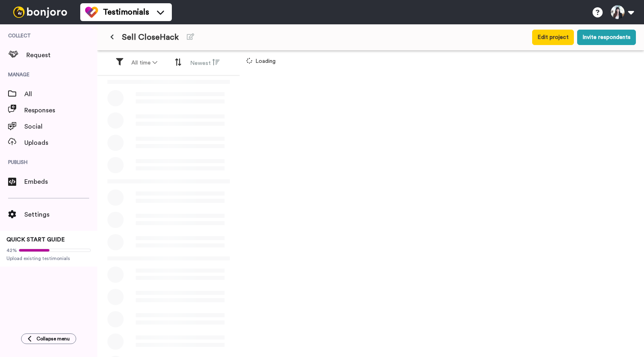 This screenshot has width=644, height=357. What do you see at coordinates (126, 12) in the screenshot?
I see `span: Testimonials` at bounding box center [126, 12].